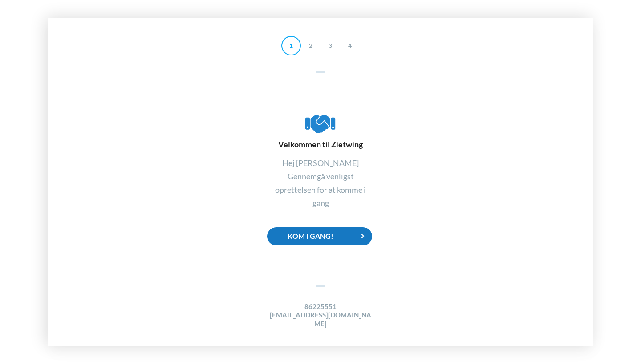 The height and width of the screenshot is (364, 641). What do you see at coordinates (310, 46) in the screenshot?
I see `div: 2` at bounding box center [310, 46].